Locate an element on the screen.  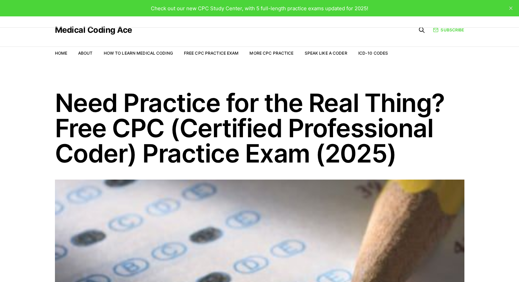
a: ICD-10 Codes is located at coordinates (373, 53).